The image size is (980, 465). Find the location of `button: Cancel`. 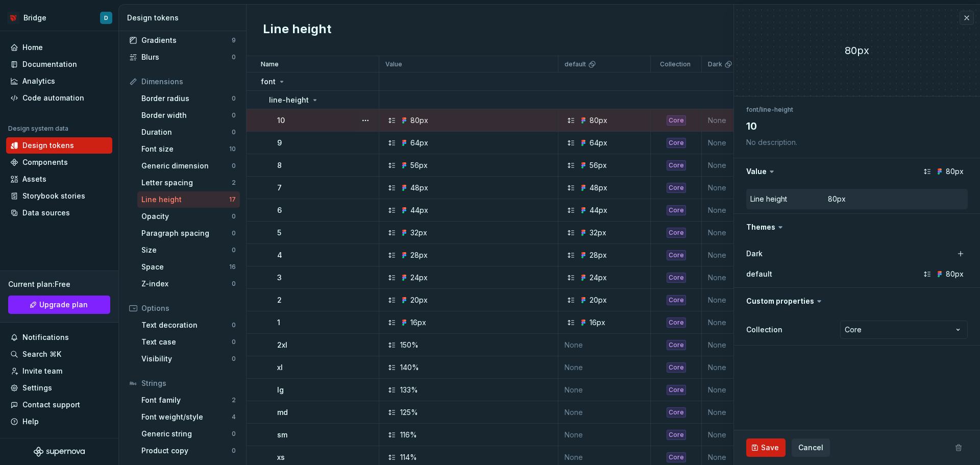

button: Cancel is located at coordinates (810, 447).